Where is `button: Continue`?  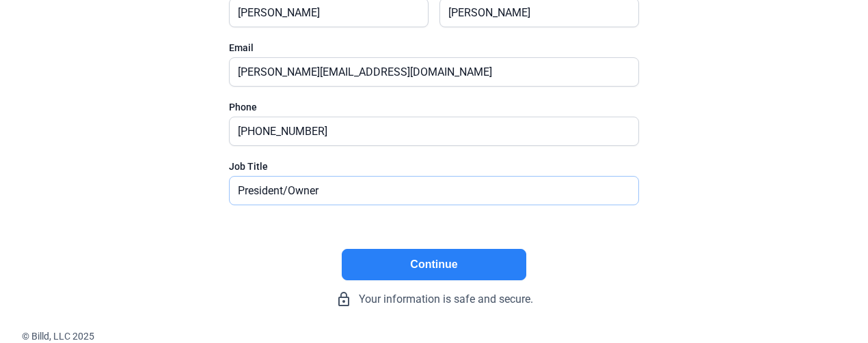 button: Continue is located at coordinates (434, 265).